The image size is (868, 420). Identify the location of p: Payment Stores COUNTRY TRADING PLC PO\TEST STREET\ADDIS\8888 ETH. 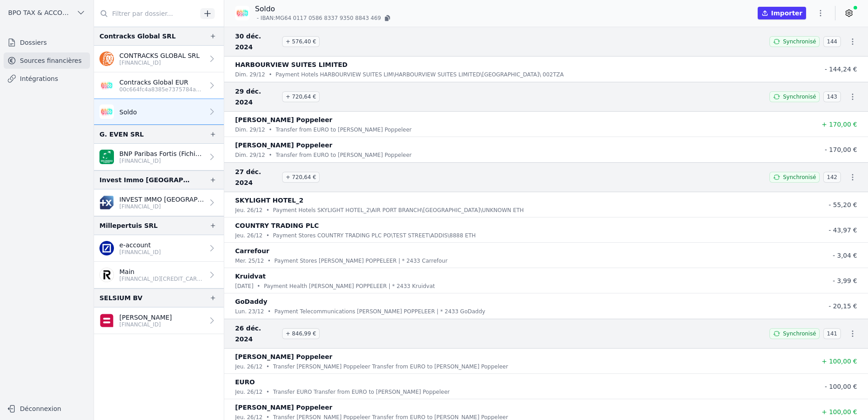
(374, 235).